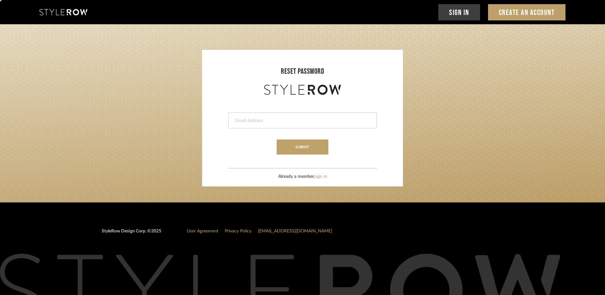 The width and height of the screenshot is (605, 295). I want to click on a: Sign In, so click(459, 12).